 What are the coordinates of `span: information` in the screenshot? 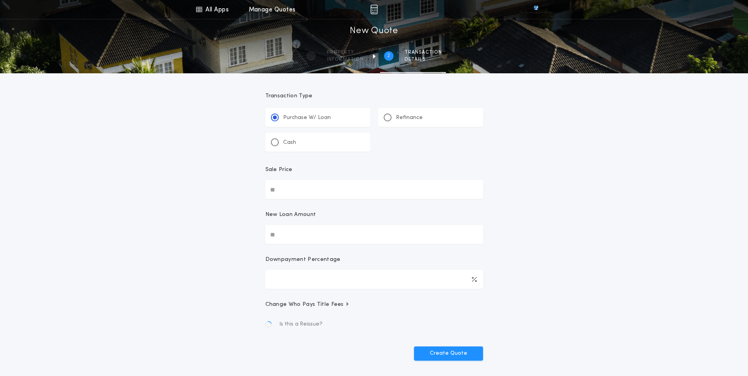 It's located at (345, 60).